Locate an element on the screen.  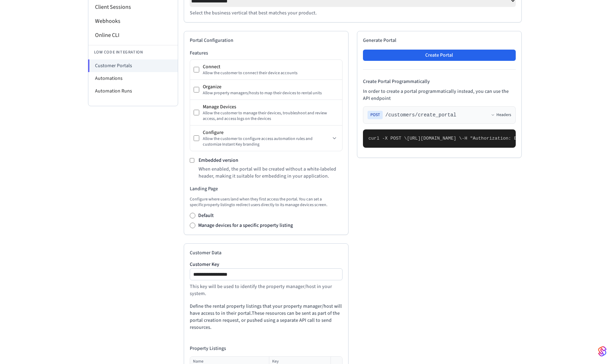
div: Allow property managers/hosts to map their devices to rental units is located at coordinates (271, 93).